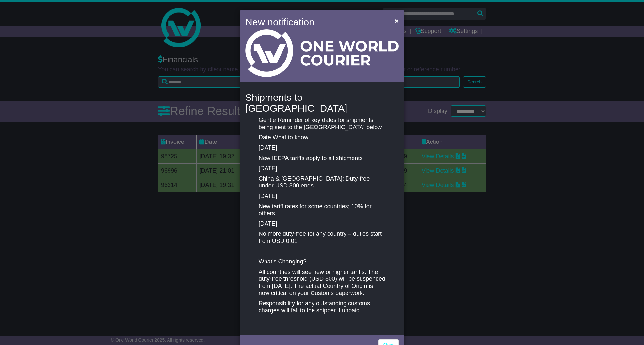  Describe the element at coordinates (322, 159) in the screenshot. I see `p: New IEEPA tariffs apply to all shipments` at that location.